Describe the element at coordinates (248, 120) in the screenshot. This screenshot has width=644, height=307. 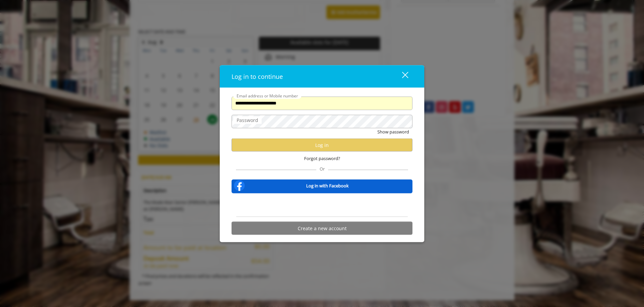
I see `label: Password` at that location.